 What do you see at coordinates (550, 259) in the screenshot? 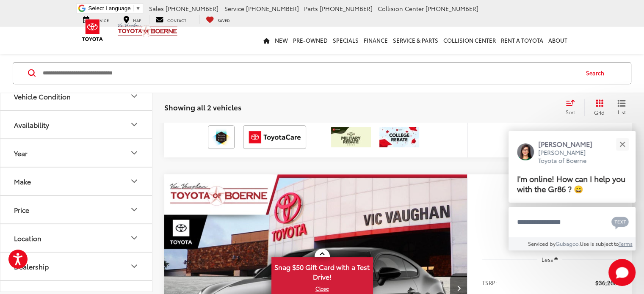
I see `button: Less` at bounding box center [550, 259].